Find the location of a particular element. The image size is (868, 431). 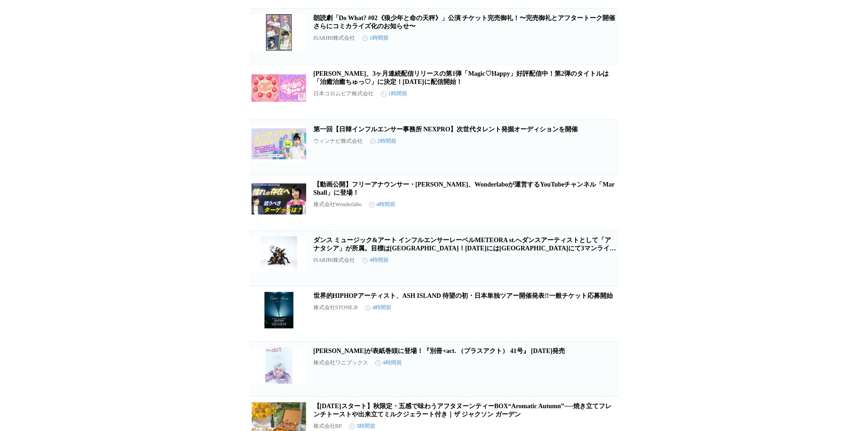

img: ダンス ミュージック&アート インフルエンサーレーベルMETEORA st.へダンスアーティストとして「アナタシア」が所属。目標は日本武道館！10月13日にはKT Zeppにて3マンライブも敢行。 is located at coordinates (278, 254).